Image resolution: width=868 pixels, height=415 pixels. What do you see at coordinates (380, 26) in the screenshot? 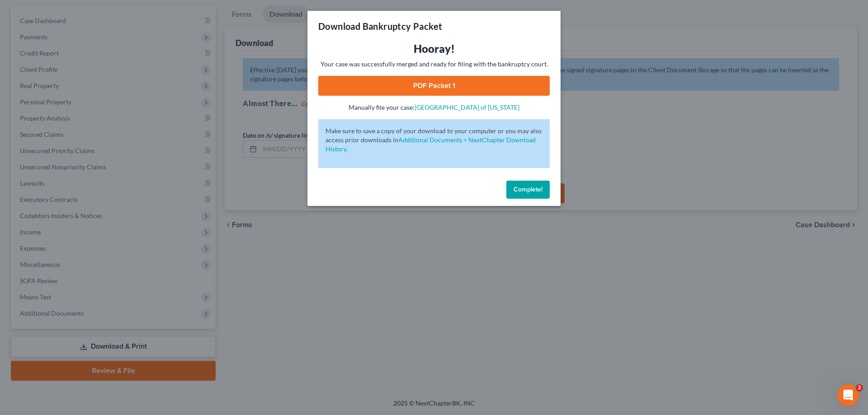
I see `h3: Download Bankruptcy Packet` at bounding box center [380, 26].